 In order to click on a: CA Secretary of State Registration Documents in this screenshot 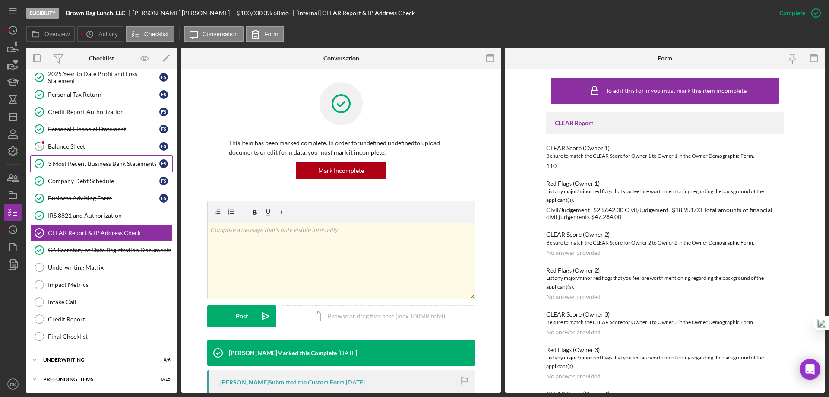, I will do `click(101, 250)`.